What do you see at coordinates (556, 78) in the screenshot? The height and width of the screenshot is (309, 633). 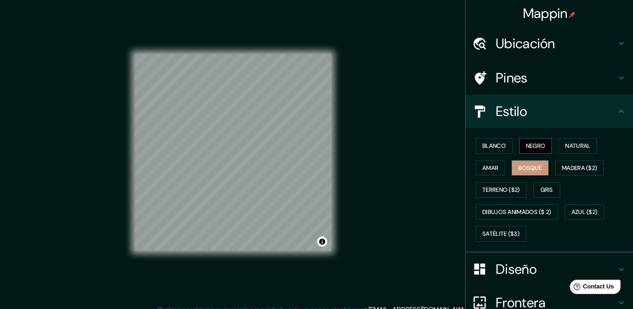 I see `h4: Pines` at bounding box center [556, 78].